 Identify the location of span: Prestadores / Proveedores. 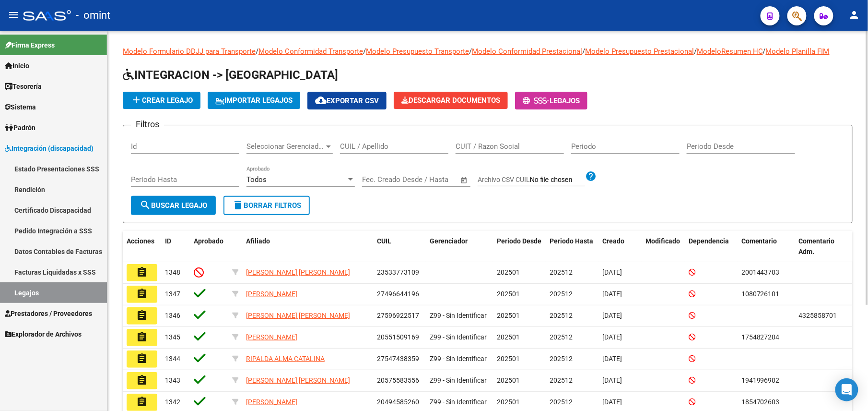
(49, 313).